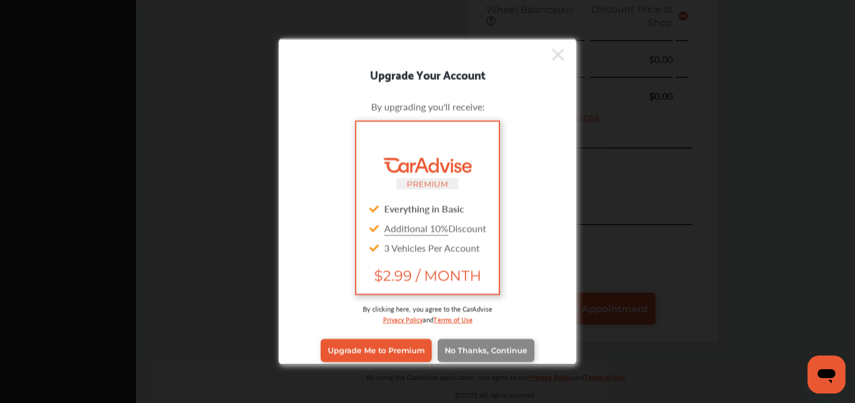 This screenshot has height=403, width=855. What do you see at coordinates (416, 228) in the screenshot?
I see `u: Additional 10%` at bounding box center [416, 228].